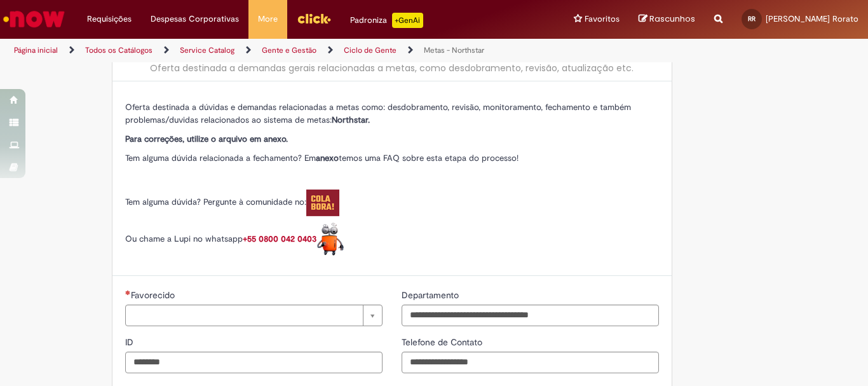 This screenshot has width=868, height=386. What do you see at coordinates (154, 295) in the screenshot?
I see `span: Necessários - Favorecido` at bounding box center [154, 295].